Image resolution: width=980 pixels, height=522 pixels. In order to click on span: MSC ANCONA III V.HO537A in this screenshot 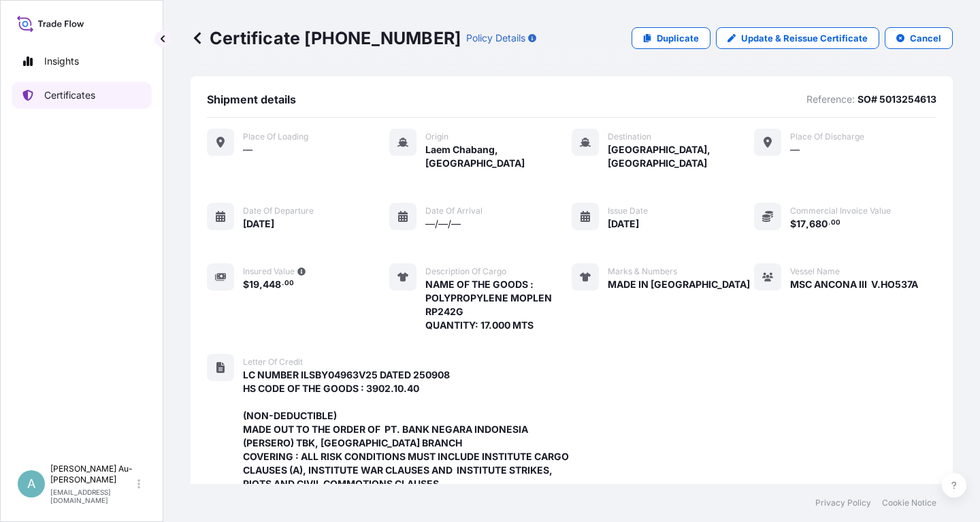, I will do `click(854, 285)`.